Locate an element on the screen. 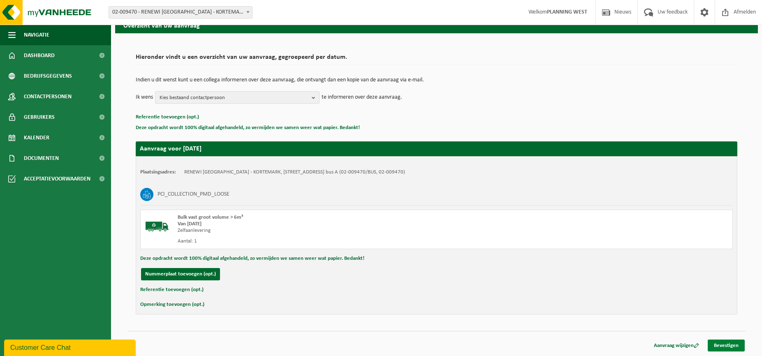 The image size is (762, 356). p: Indien u dit wenst kunt u een collega informeren over deze aanvraag, die ontvangt dan een kopie v... is located at coordinates (436, 80).